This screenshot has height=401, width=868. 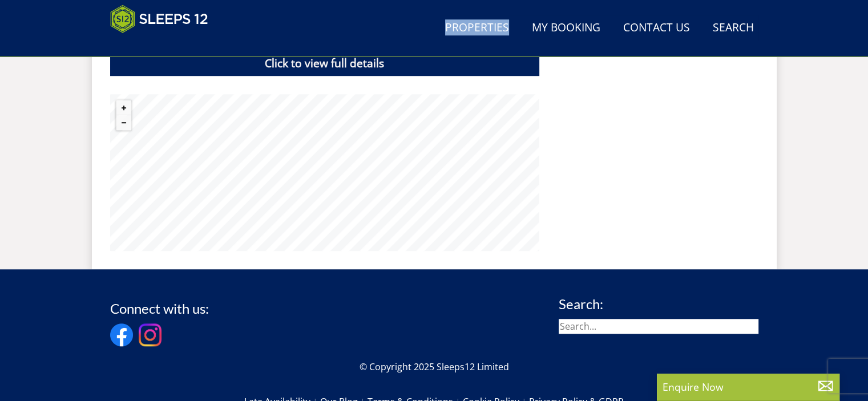 What do you see at coordinates (150, 335) in the screenshot?
I see `img: Instagram` at bounding box center [150, 335].